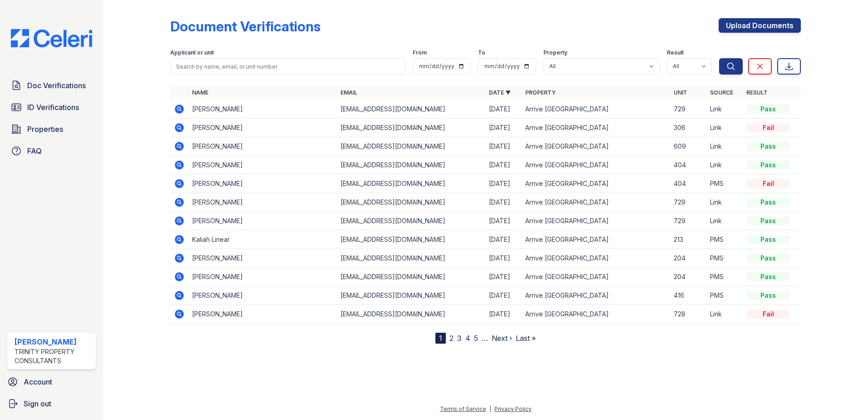 Image resolution: width=868 pixels, height=420 pixels. Describe the element at coordinates (52, 86) in the screenshot. I see `a: Doc Verifications` at that location.